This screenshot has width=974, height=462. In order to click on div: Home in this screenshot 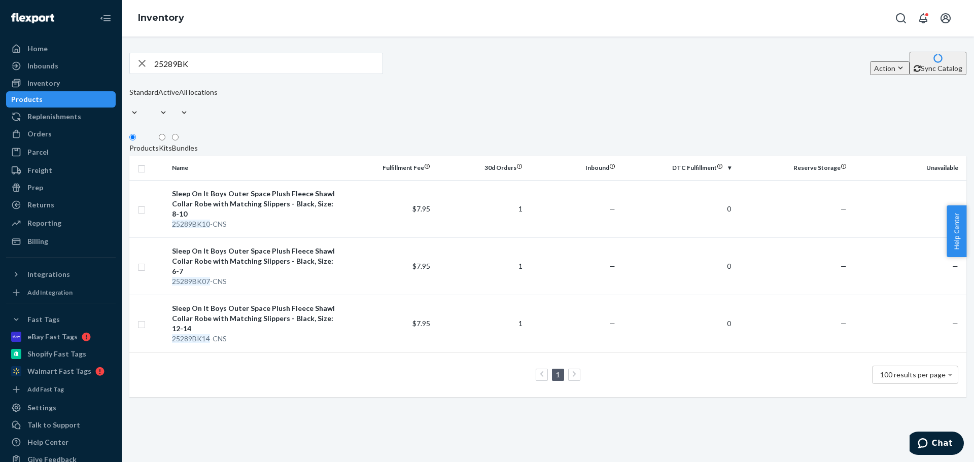, I will do `click(38, 49)`.